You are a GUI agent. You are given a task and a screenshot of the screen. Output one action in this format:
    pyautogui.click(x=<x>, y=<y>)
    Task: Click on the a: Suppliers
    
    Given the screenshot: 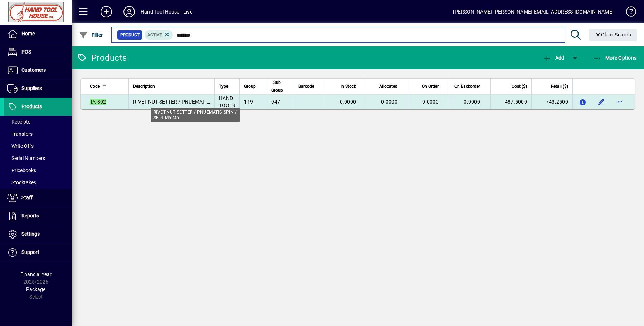 What is the action you would take?
    pyautogui.click(x=37, y=88)
    